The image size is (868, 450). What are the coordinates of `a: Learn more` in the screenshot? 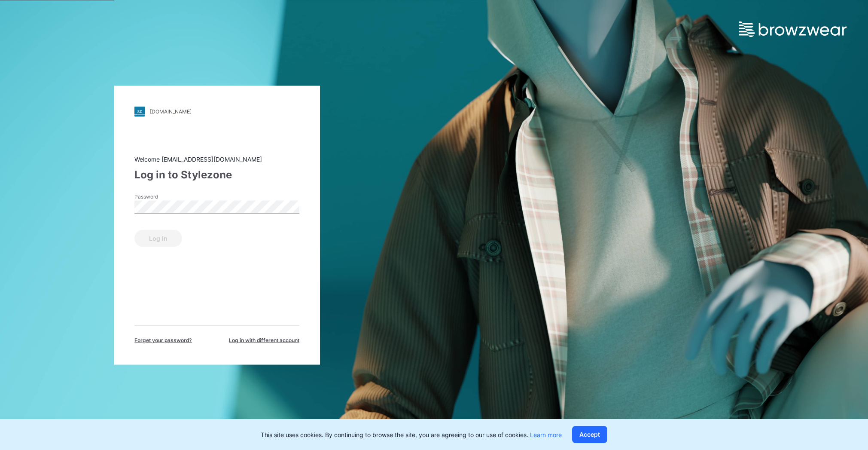 It's located at (546, 434).